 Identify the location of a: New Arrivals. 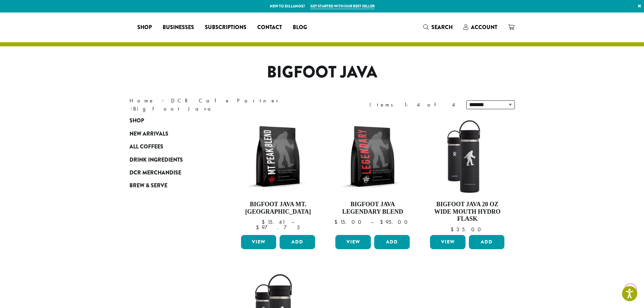
(170, 134).